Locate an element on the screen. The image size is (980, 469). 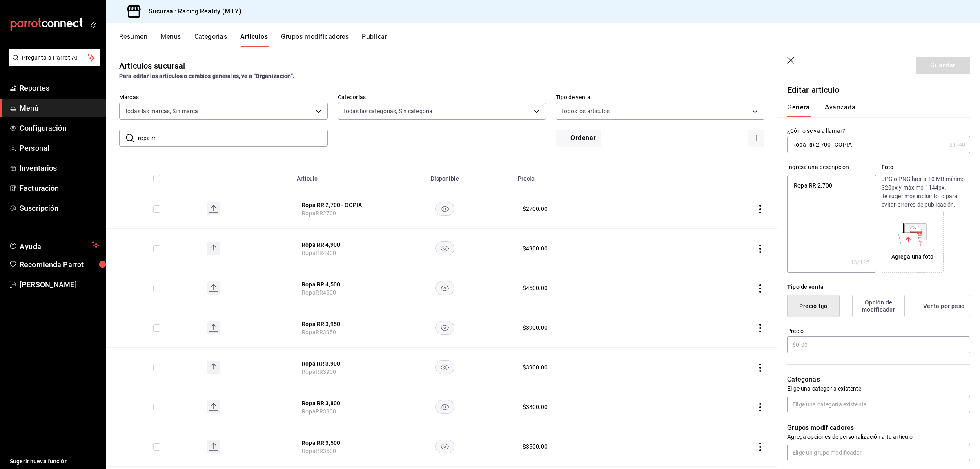
button: Opción de modificador is located at coordinates (878, 306).